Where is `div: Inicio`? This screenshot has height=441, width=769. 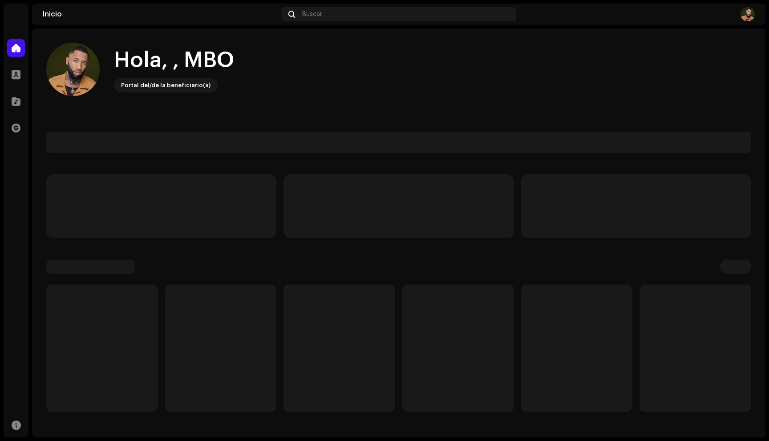 div: Inicio is located at coordinates (160, 14).